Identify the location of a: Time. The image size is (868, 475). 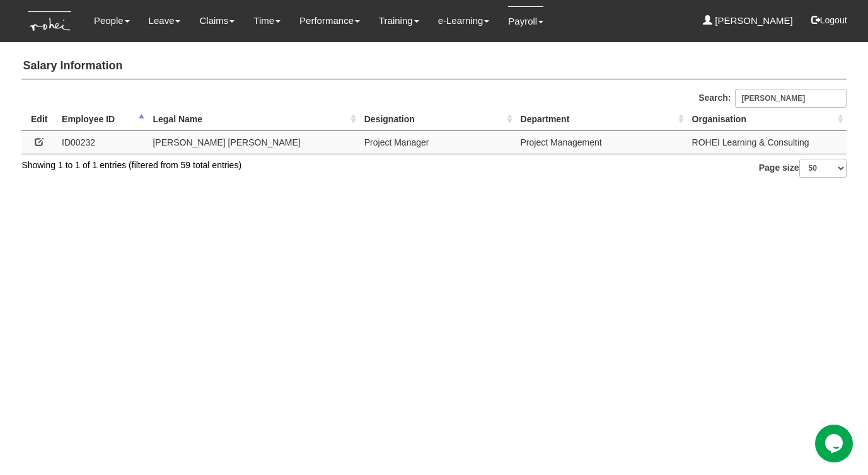
(267, 21).